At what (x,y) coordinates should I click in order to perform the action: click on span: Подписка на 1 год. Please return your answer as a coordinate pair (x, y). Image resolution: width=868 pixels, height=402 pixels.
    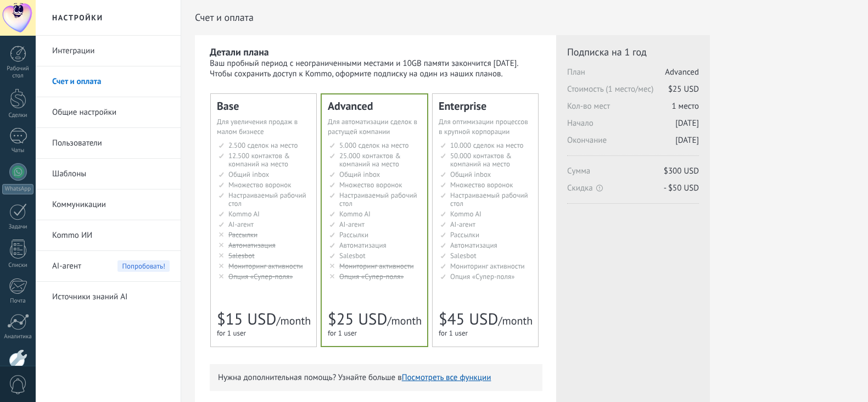
    Looking at the image, I should click on (633, 52).